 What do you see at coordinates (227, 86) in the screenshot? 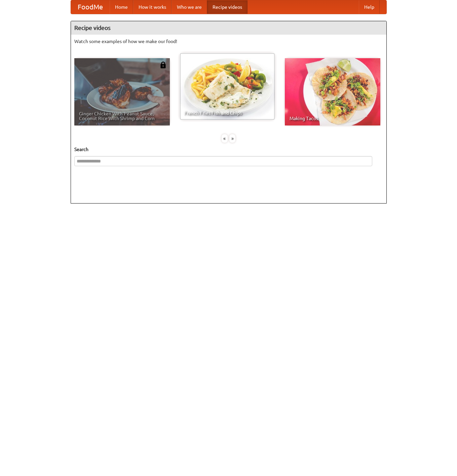
I see `a: French Fries Fish and Chips` at bounding box center [227, 86].